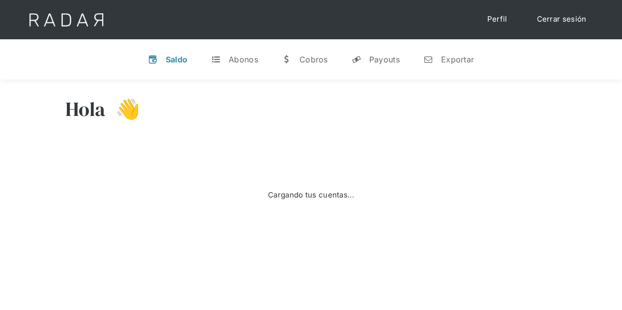  What do you see at coordinates (384, 59) in the screenshot?
I see `div: Payouts` at bounding box center [384, 59].